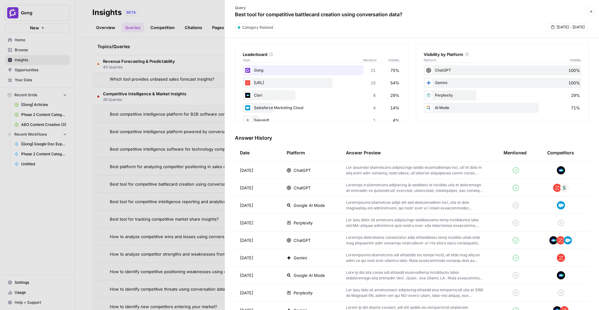 The width and height of the screenshot is (599, 310). Describe the element at coordinates (303, 60) in the screenshot. I see `span: Topic` at that location.